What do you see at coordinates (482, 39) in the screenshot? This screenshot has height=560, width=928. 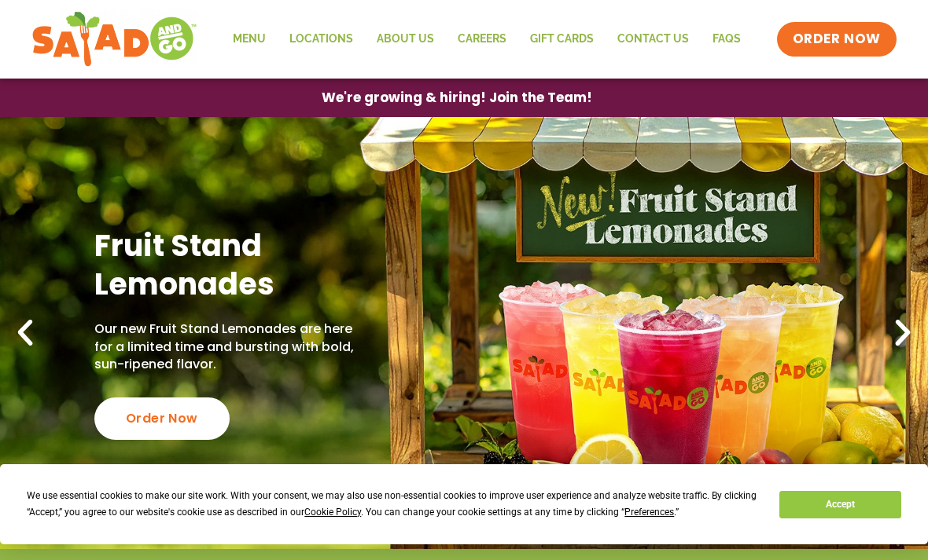 I see `a: Careers` at bounding box center [482, 39].